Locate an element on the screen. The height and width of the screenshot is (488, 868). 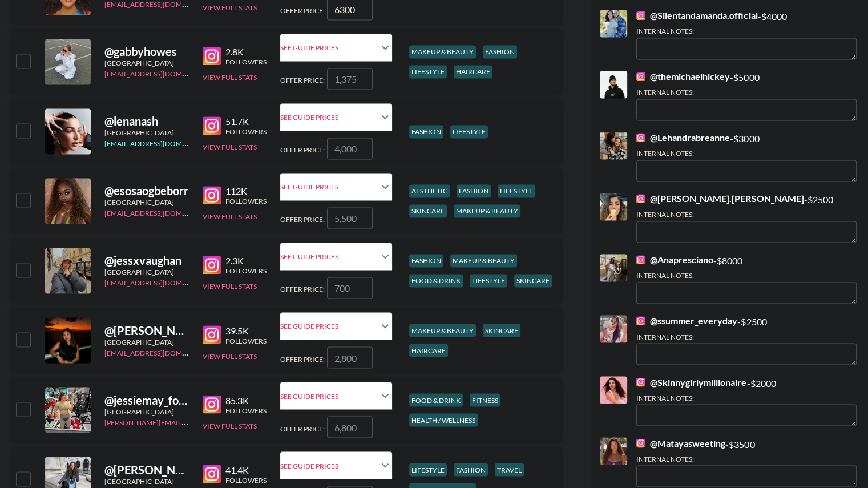
div: 112K is located at coordinates (246, 191).